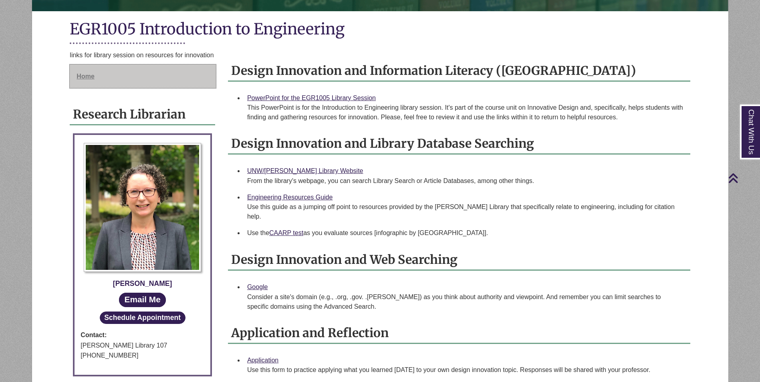 This screenshot has width=760, height=382. Describe the element at coordinates (459, 144) in the screenshot. I see `h2: Design Innovation and Library Database Searching` at that location.